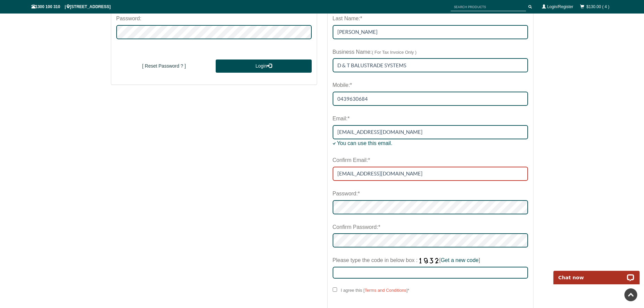 This screenshot has width=644, height=308. I want to click on label: Confirm Email:*, so click(351, 160).